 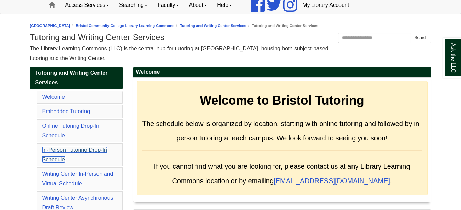 What do you see at coordinates (74, 154) in the screenshot?
I see `a: In-Person Tutoring Drop-In Schedule` at bounding box center [74, 154].